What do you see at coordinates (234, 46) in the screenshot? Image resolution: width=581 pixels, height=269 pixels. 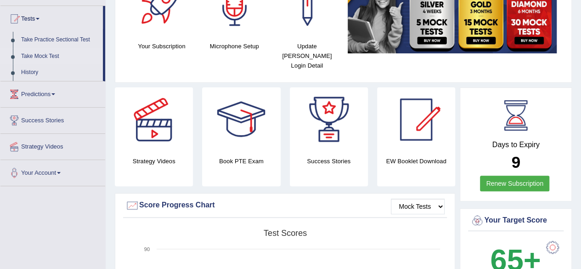 I see `h4: Microphone Setup` at bounding box center [234, 46].